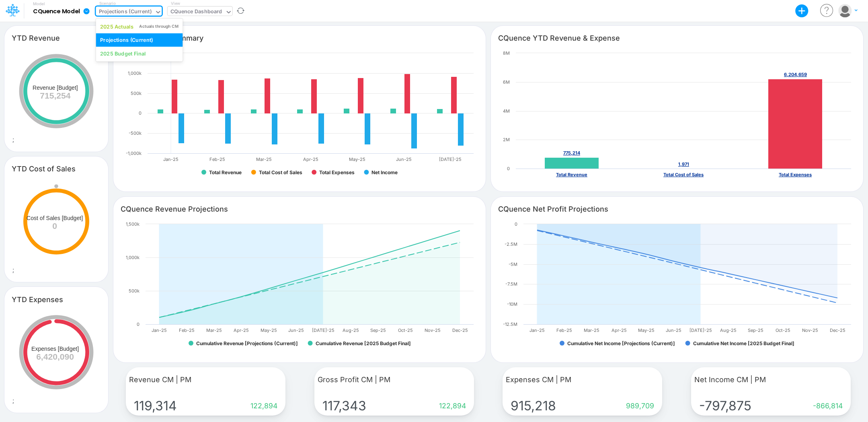 This screenshot has height=422, width=868. Describe the element at coordinates (727, 406) in the screenshot. I see `span: -797,875` at that location.